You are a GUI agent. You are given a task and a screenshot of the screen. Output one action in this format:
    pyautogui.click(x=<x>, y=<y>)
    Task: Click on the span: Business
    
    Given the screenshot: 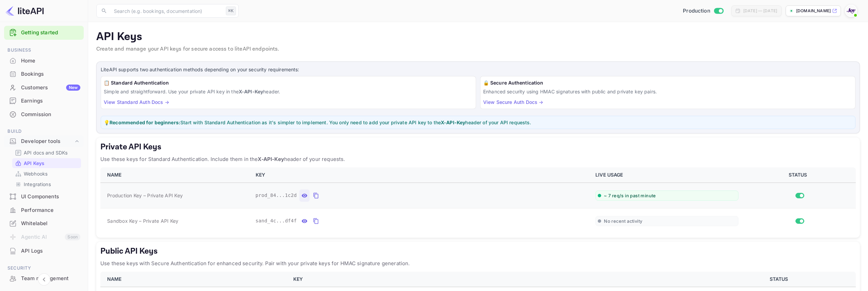 What is the action you would take?
    pyautogui.click(x=44, y=50)
    